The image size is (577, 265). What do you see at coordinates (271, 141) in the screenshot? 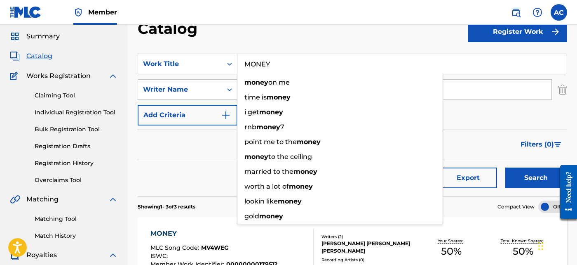
I see `span: point me to the` at bounding box center [271, 141].